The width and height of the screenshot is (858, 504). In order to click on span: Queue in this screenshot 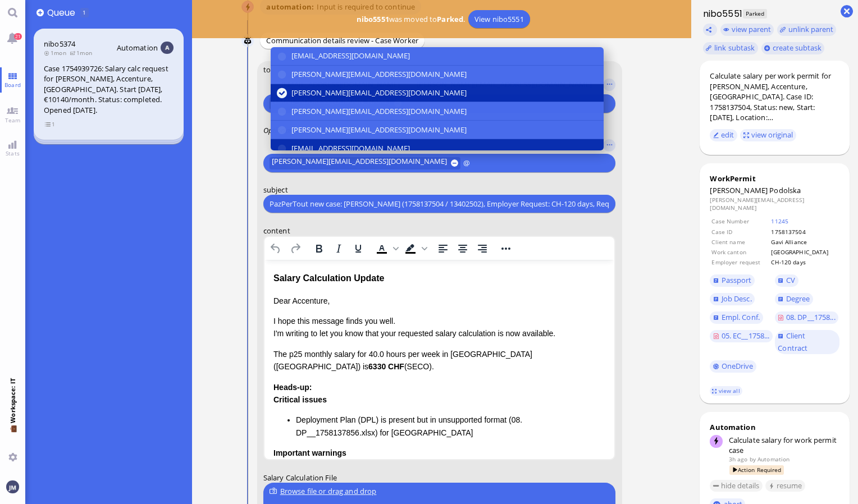, I will do `click(63, 12)`.